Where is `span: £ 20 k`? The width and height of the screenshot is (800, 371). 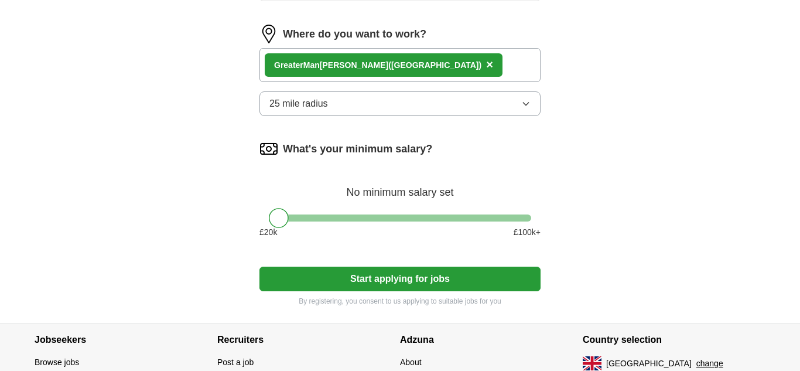 span: £ 20 k is located at coordinates (268, 232).